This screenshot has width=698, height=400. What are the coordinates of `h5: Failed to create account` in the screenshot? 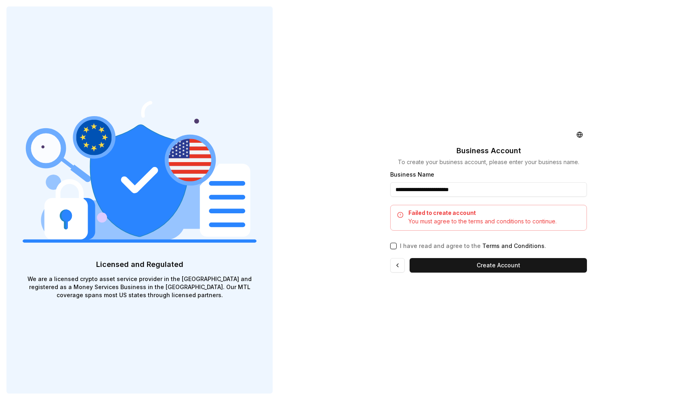 It's located at (488, 213).